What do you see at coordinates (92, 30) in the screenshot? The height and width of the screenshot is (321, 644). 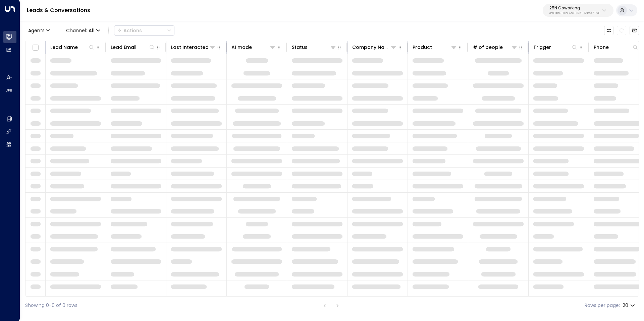 I see `span: All` at bounding box center [92, 30].